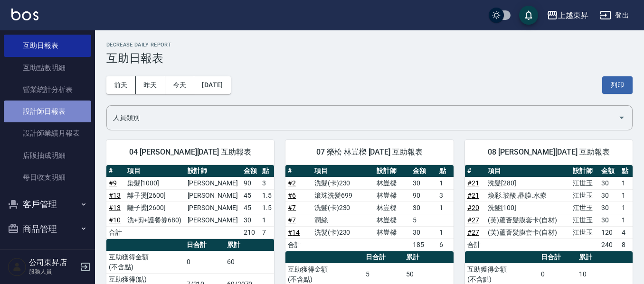 This screenshot has height=284, width=644. What do you see at coordinates (424, 245) in the screenshot?
I see `td: 185` at bounding box center [424, 245].